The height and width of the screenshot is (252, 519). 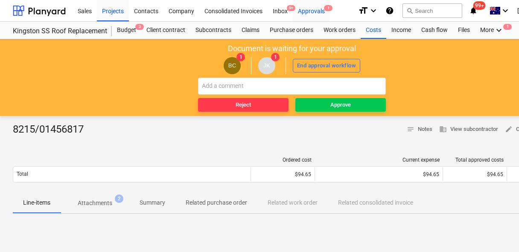 I want to click on p: Line-items, so click(x=37, y=203).